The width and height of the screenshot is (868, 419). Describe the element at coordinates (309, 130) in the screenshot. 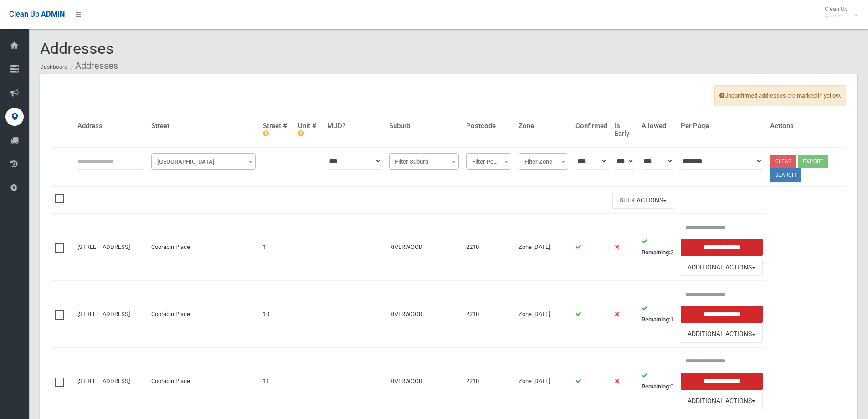

I see `h4: Unit #` at that location.